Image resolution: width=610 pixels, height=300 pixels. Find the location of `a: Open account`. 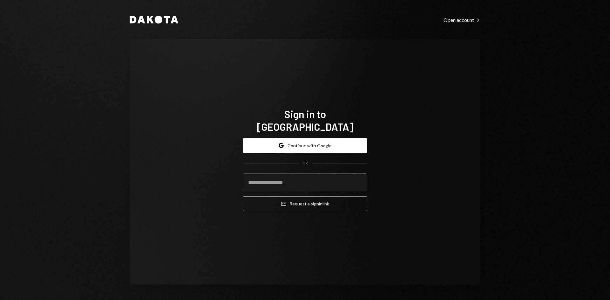

a: Open account is located at coordinates (462, 20).